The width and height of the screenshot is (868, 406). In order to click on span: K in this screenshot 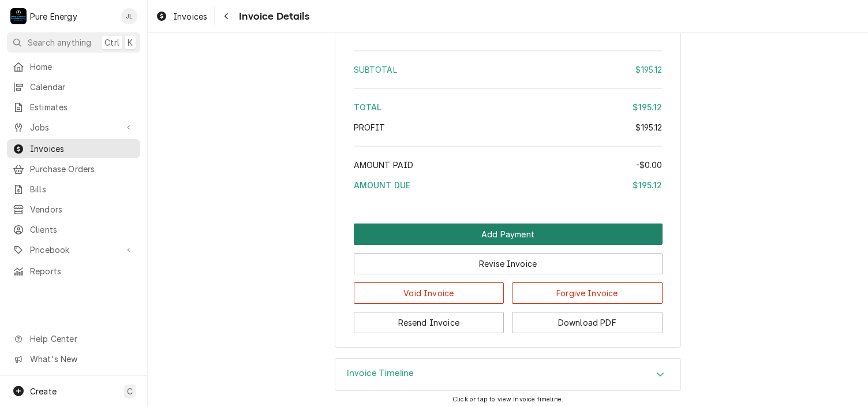, I will do `click(130, 42)`.